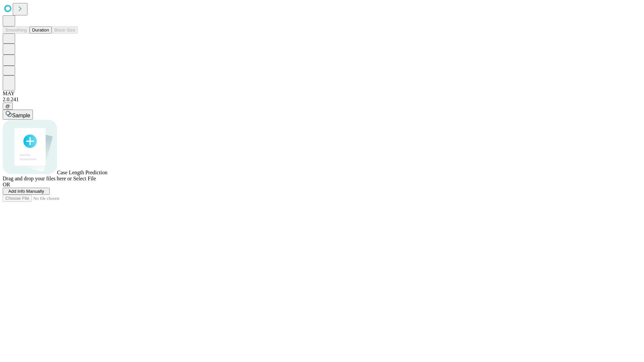 The height and width of the screenshot is (362, 644). I want to click on button: Smoothing, so click(16, 30).